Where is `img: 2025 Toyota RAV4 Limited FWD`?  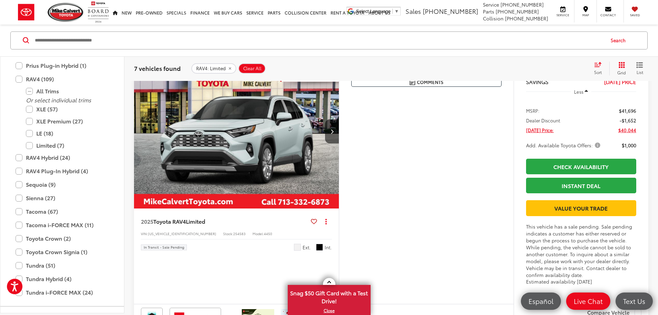 img: 2025 Toyota RAV4 Limited FWD is located at coordinates (237, 131).